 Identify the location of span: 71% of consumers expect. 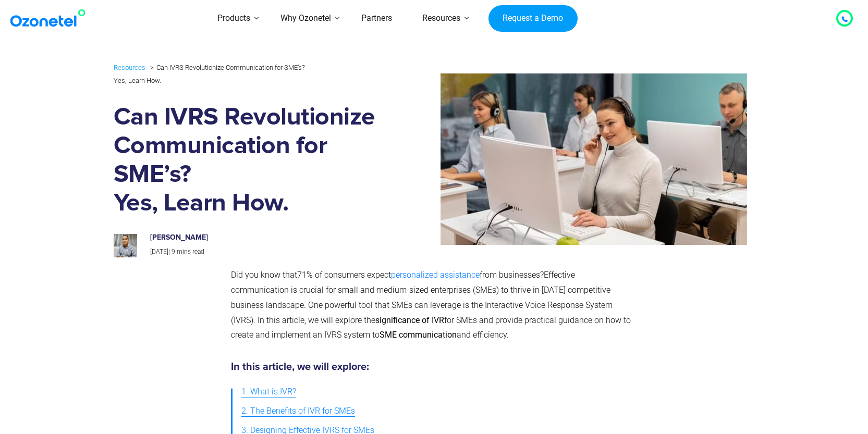
(344, 275).